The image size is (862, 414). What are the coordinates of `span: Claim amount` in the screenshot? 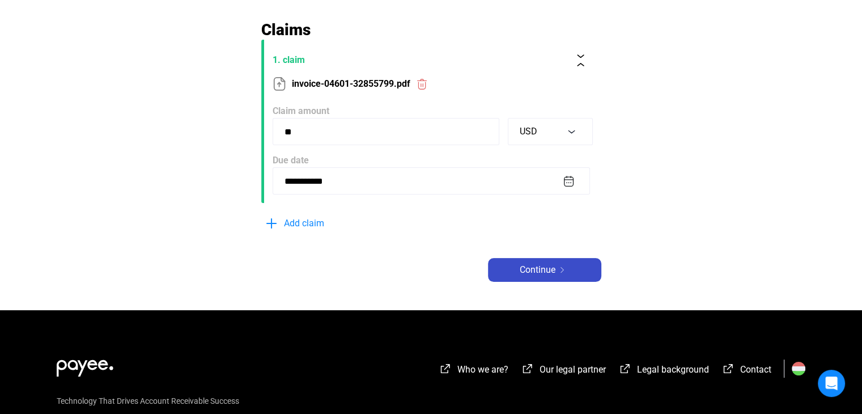 It's located at (301, 111).